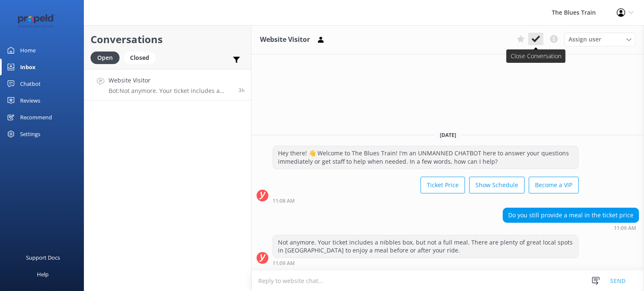 This screenshot has width=644, height=291. What do you see at coordinates (28, 50) in the screenshot?
I see `div: Home` at bounding box center [28, 50].